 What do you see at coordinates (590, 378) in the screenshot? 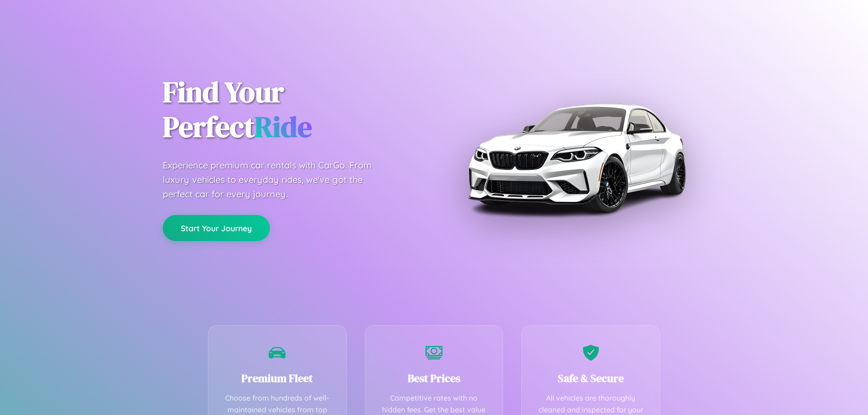
I see `h3: Safe & Secure` at bounding box center [590, 378].